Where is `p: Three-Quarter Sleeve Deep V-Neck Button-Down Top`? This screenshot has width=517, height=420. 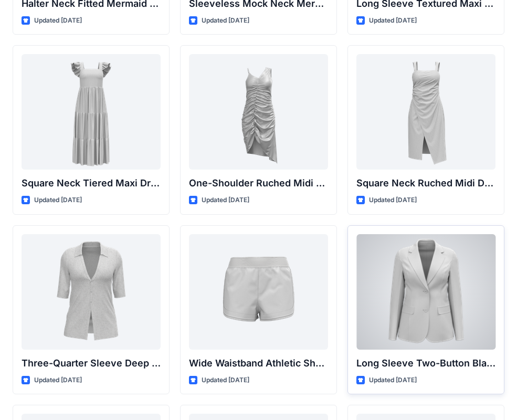 p: Three-Quarter Sleeve Deep V-Neck Button-Down Top is located at coordinates (91, 363).